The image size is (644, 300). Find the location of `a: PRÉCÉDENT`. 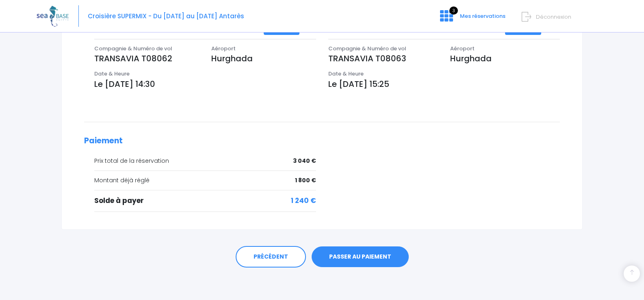

a: PRÉCÉDENT is located at coordinates (271, 257).